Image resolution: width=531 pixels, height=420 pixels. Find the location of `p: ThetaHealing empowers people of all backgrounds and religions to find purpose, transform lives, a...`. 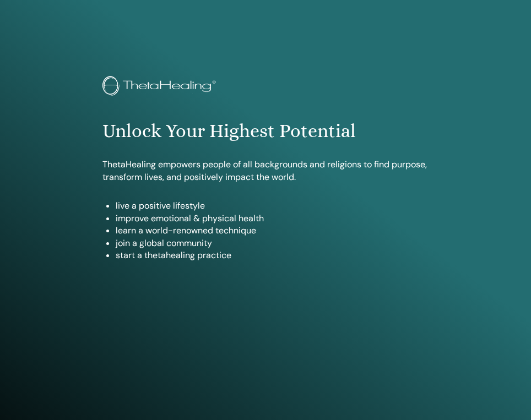

p: ThetaHealing empowers people of all backgrounds and religions to find purpose, transform lives, a... is located at coordinates (266, 171).